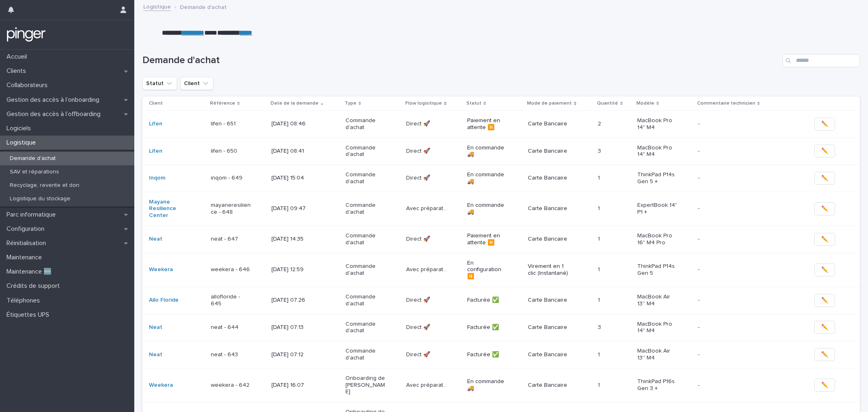 The image size is (868, 412). Describe the element at coordinates (21, 128) in the screenshot. I see `p: Logiciels` at that location.